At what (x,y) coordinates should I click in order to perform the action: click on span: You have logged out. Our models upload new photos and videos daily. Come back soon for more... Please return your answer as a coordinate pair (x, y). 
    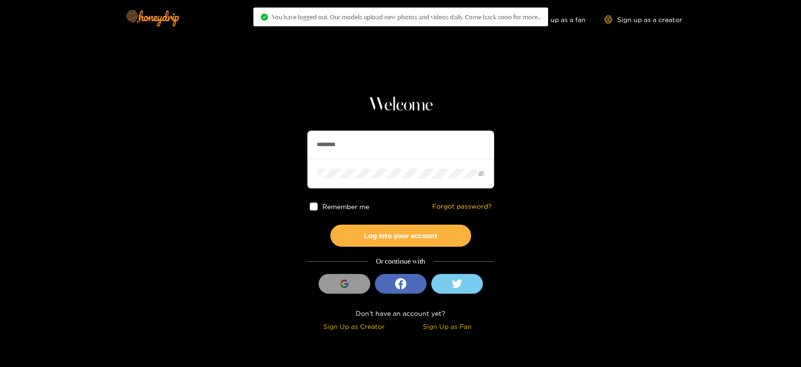
    Looking at the image, I should click on (406, 17).